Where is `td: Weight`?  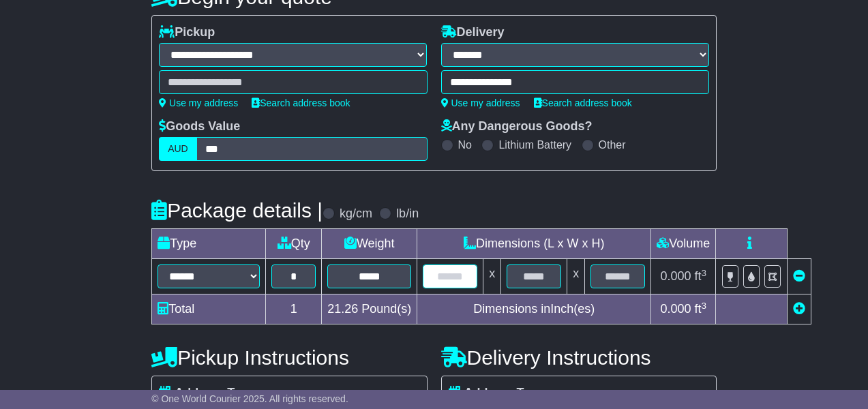 td: Weight is located at coordinates (370, 244).